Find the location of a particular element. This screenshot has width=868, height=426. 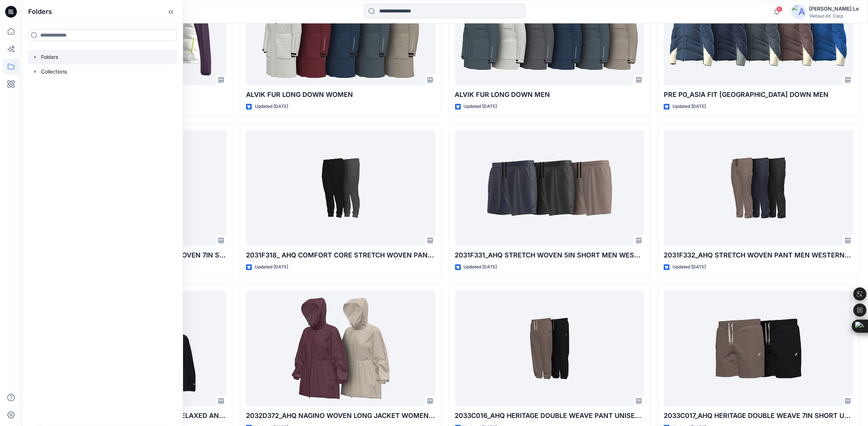

p: ALVIK FUR LONG DOWN MEN is located at coordinates (550, 95).